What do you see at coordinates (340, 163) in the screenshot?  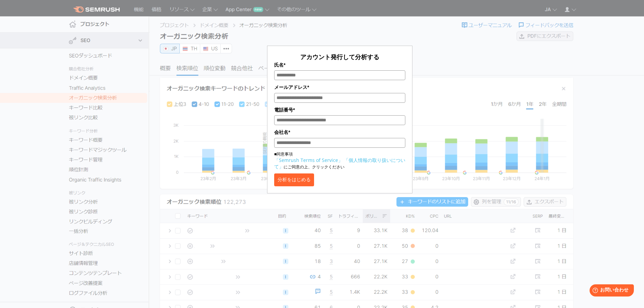 I see `a: 「個人情報の取り扱いについて」` at bounding box center [340, 163].